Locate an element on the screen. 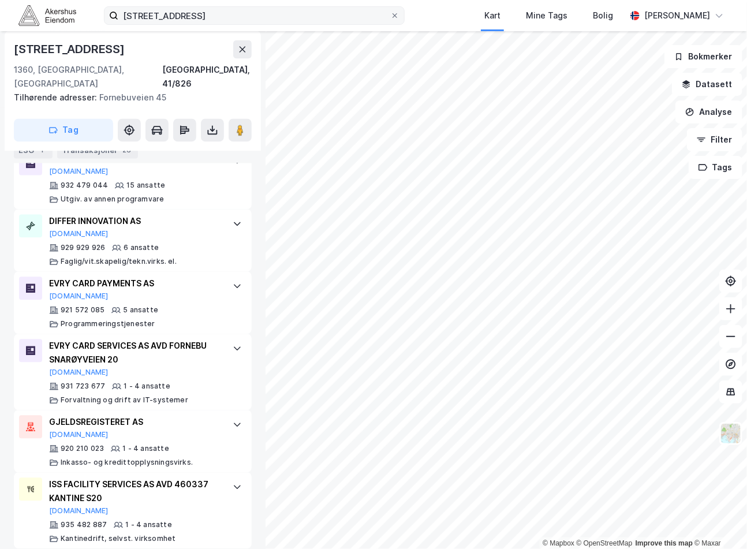  div: 5 ansatte is located at coordinates (140, 311).